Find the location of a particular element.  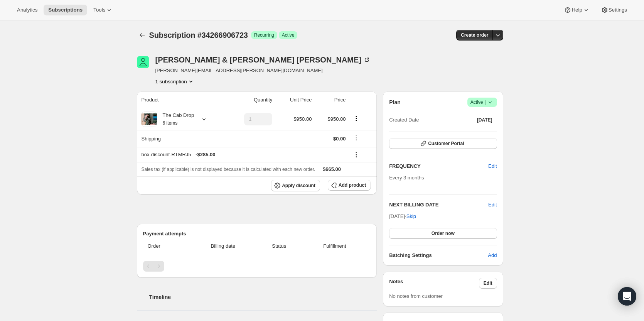

h6: Batching Settings is located at coordinates (438, 256).